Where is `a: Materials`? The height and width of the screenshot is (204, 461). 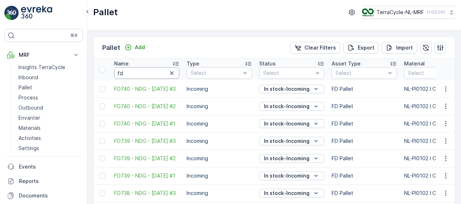 a: Materials is located at coordinates (49, 128).